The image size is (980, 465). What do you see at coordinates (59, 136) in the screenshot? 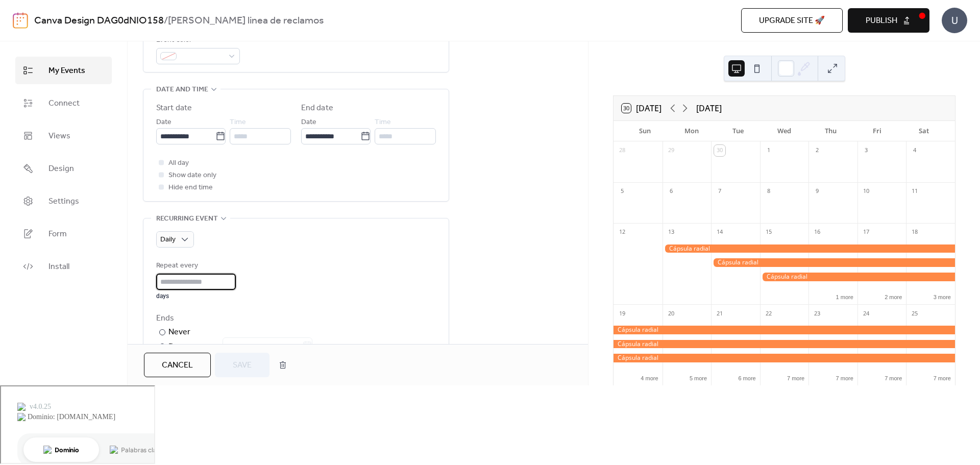
I see `span: Views` at bounding box center [59, 136].